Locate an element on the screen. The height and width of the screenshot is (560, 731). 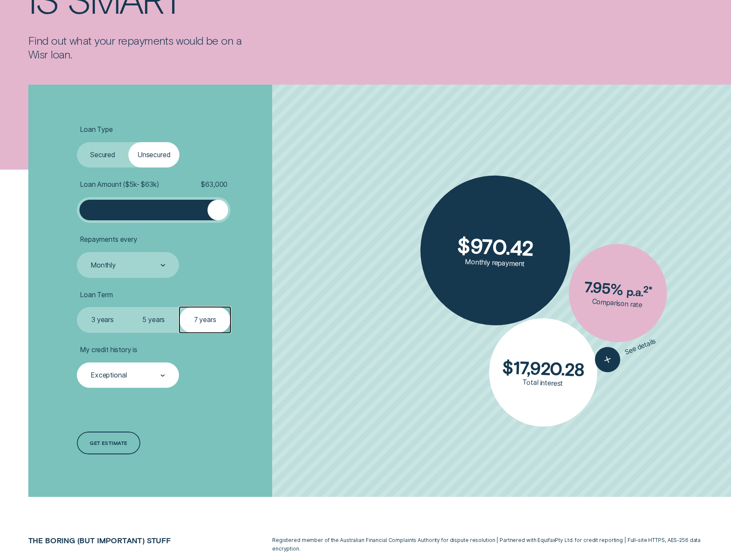
label: 3 years is located at coordinates (102, 320).